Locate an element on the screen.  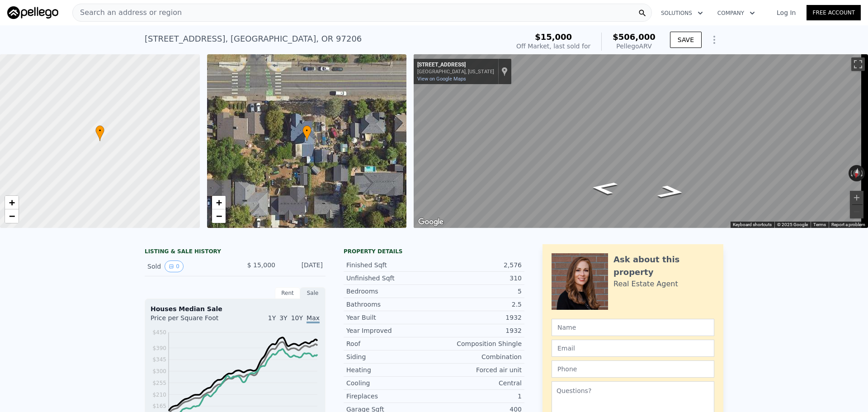
div: Price per Square Foot is located at coordinates (193, 321).